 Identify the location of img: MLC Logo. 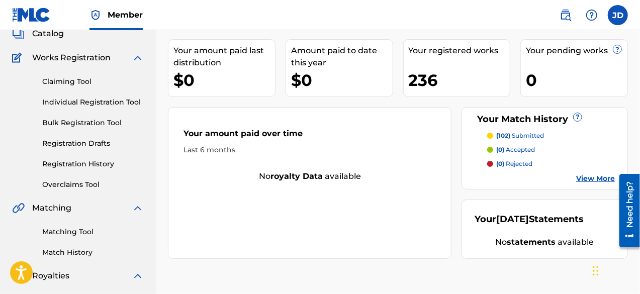
(31, 15).